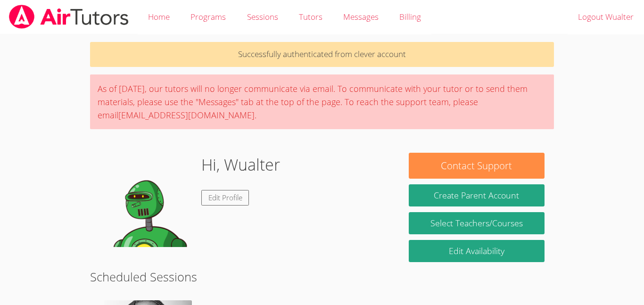 This screenshot has height=305, width=644. I want to click on button: Contact Support, so click(476, 166).